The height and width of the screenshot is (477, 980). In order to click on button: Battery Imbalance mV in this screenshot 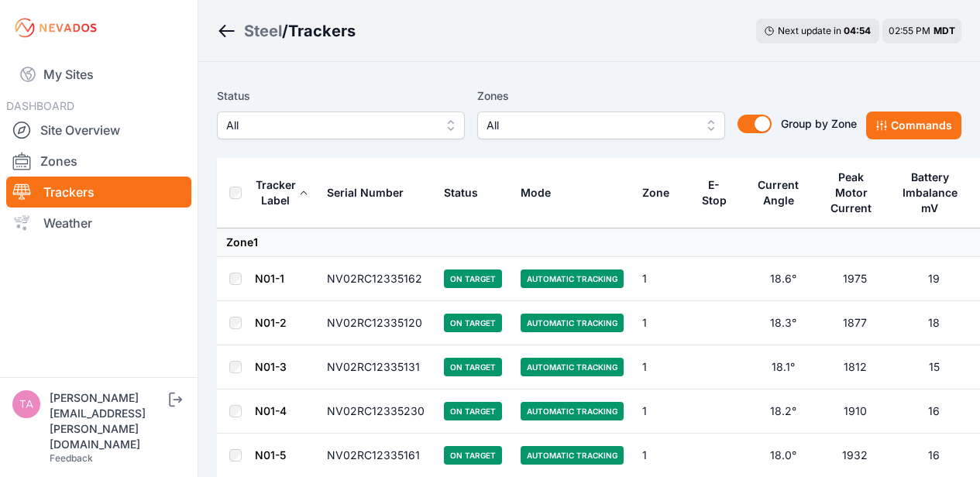, I will do `click(933, 193)`.